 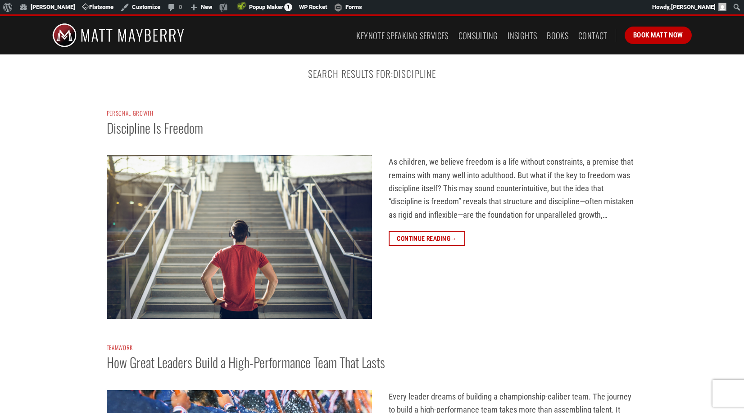 What do you see at coordinates (155, 128) in the screenshot?
I see `a: Discipline Is Freedom` at bounding box center [155, 128].